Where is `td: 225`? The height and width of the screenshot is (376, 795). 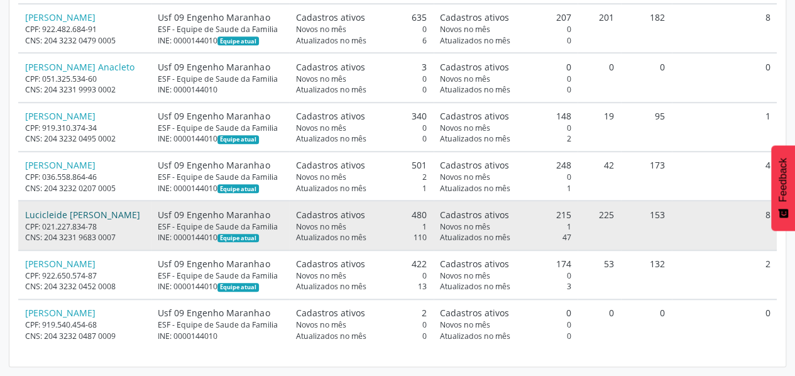
td: 225 is located at coordinates (599, 225).